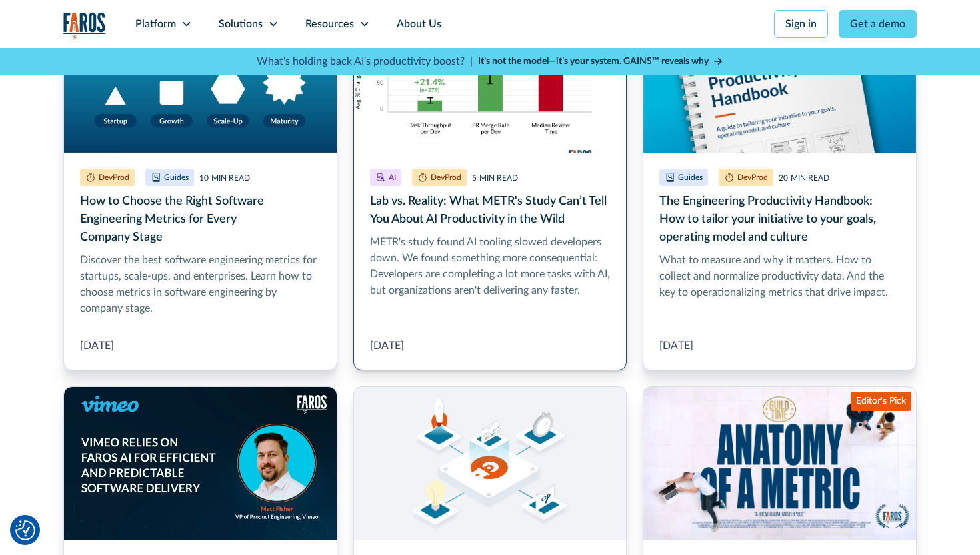  What do you see at coordinates (801, 24) in the screenshot?
I see `a: Sign in` at bounding box center [801, 24].